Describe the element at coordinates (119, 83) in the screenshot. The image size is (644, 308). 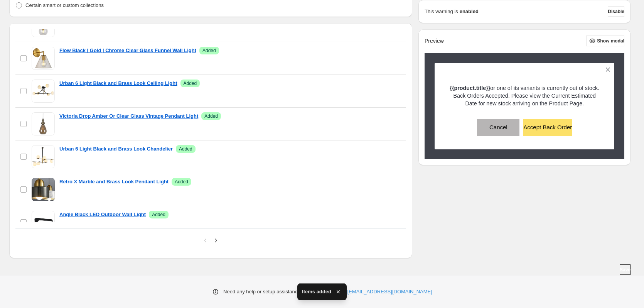
I see `p: Urban 6 Light Black and Brass Look Ceiling Light` at that location.